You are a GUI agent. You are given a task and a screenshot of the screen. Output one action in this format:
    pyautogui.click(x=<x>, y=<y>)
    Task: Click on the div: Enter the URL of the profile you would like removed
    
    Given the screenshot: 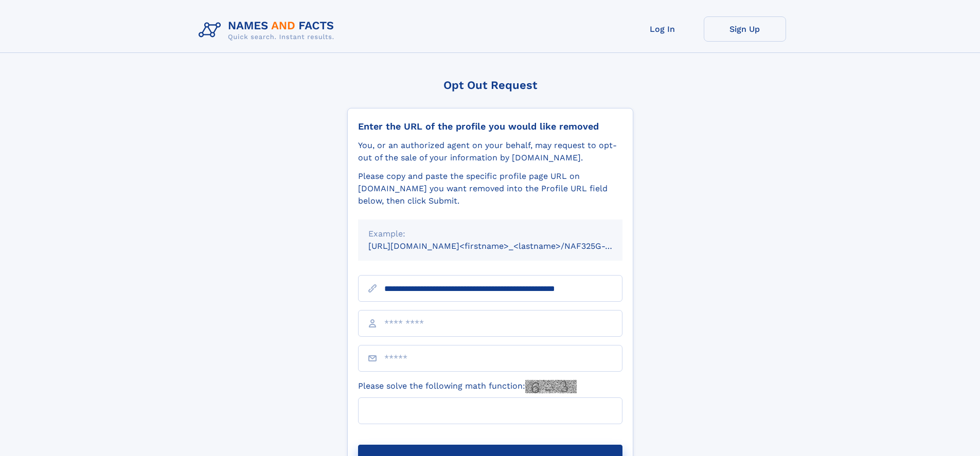 What is the action you would take?
    pyautogui.click(x=490, y=126)
    